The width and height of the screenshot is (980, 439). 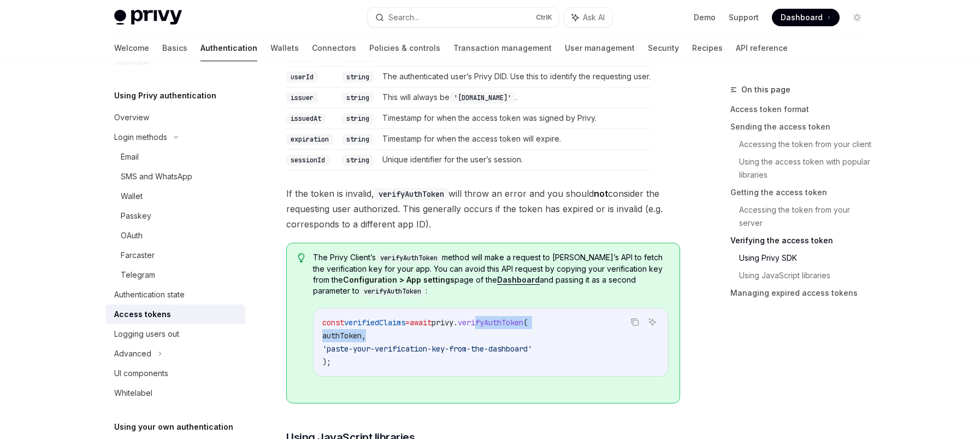 What do you see at coordinates (133, 354) in the screenshot?
I see `div: Advanced` at bounding box center [133, 354].